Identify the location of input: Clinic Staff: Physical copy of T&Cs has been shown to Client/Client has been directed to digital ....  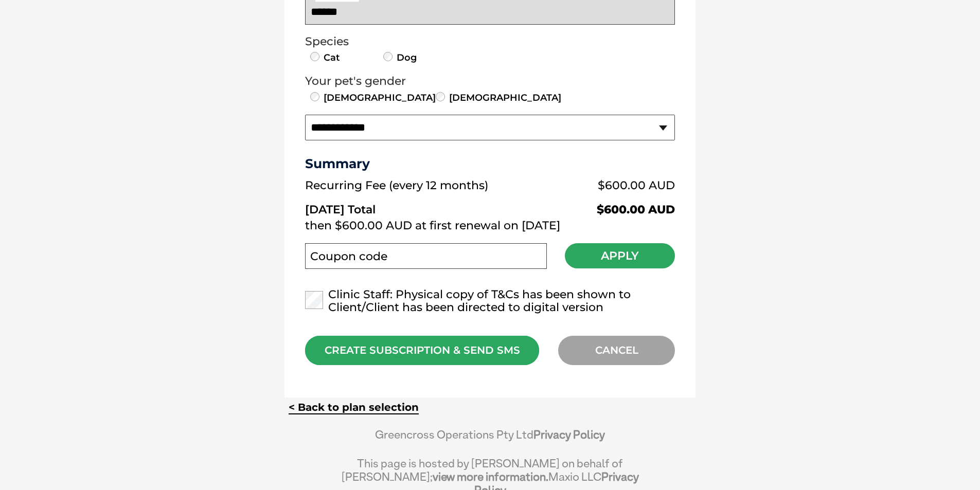
(314, 300).